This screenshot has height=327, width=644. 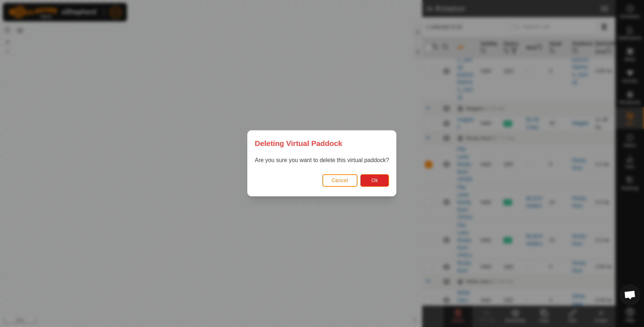 What do you see at coordinates (375, 181) in the screenshot?
I see `span: Ok` at bounding box center [375, 181].